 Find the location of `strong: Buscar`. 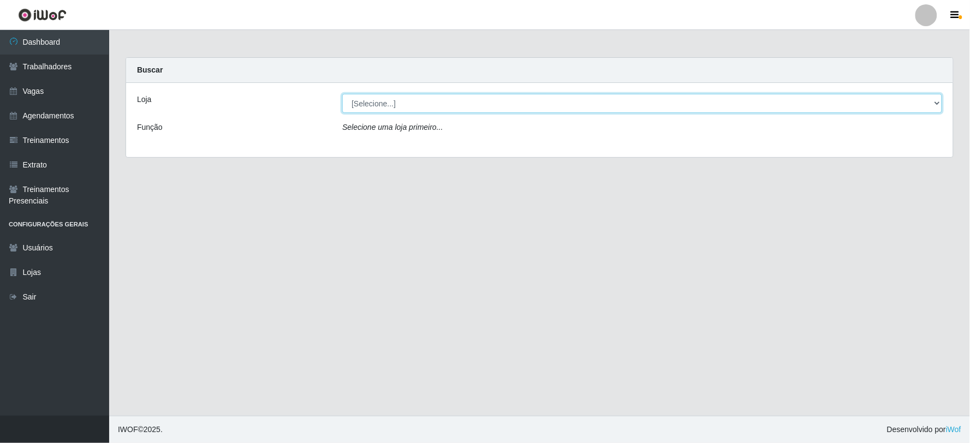

strong: Buscar is located at coordinates (150, 70).